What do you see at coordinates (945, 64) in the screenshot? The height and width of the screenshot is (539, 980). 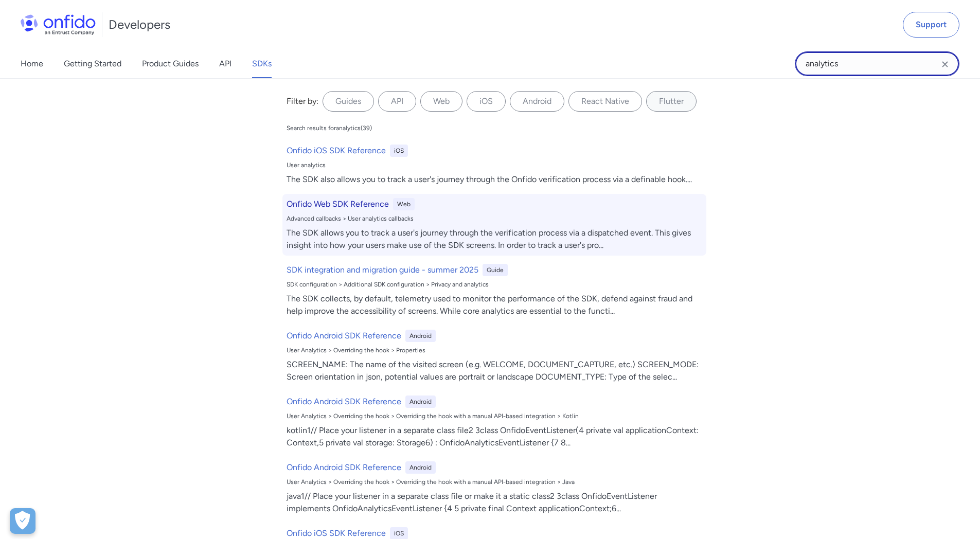 I see `svg: Clear search field button` at bounding box center [945, 64].